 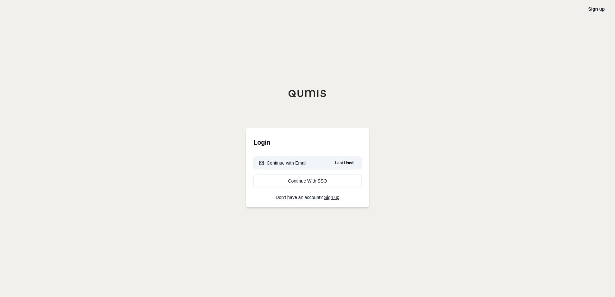 I want to click on span: Last Used, so click(x=344, y=163).